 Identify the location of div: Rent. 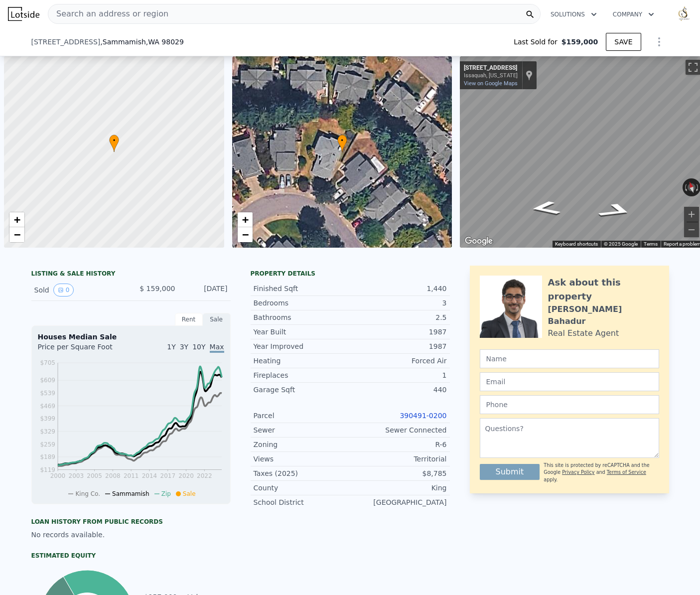
(189, 319).